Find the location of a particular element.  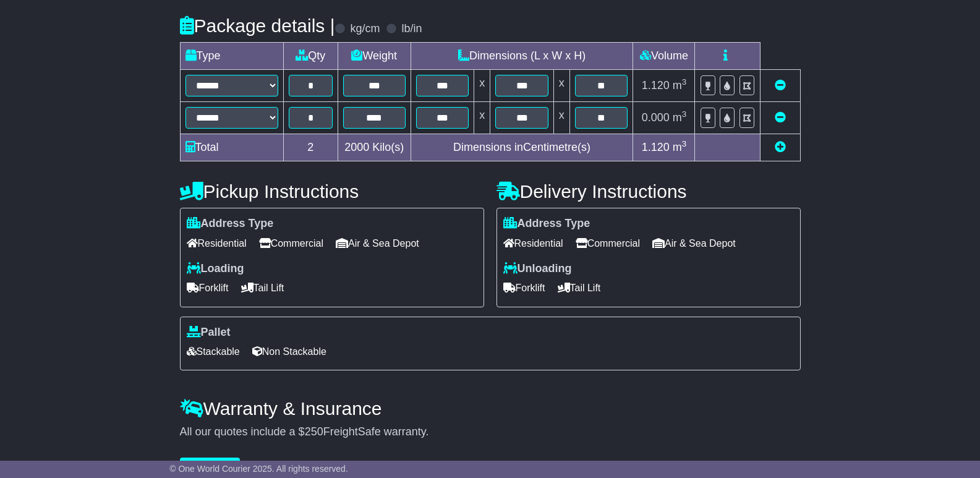

h4: Pickup Instructions is located at coordinates (332, 191).